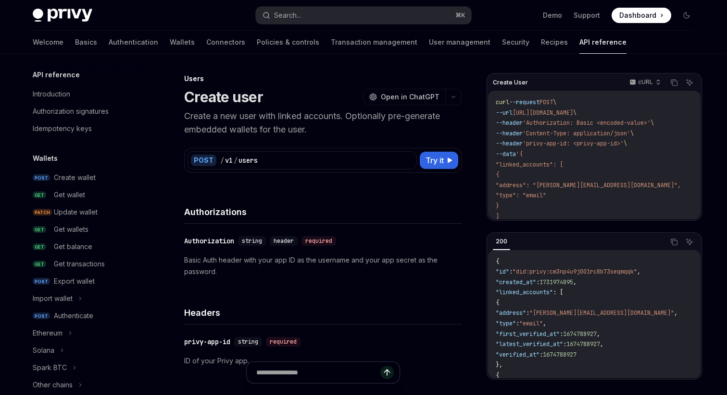 This screenshot has height=395, width=727. I want to click on a: User management, so click(459, 42).